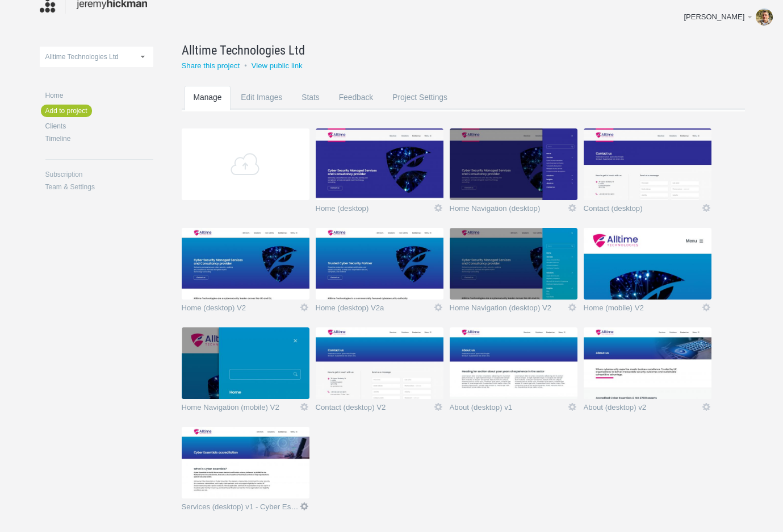 This screenshot has width=783, height=532. What do you see at coordinates (245, 264) in the screenshot?
I see `img: jeremyhickman_zxjuef_v2_thumb.jpg` at bounding box center [245, 264].